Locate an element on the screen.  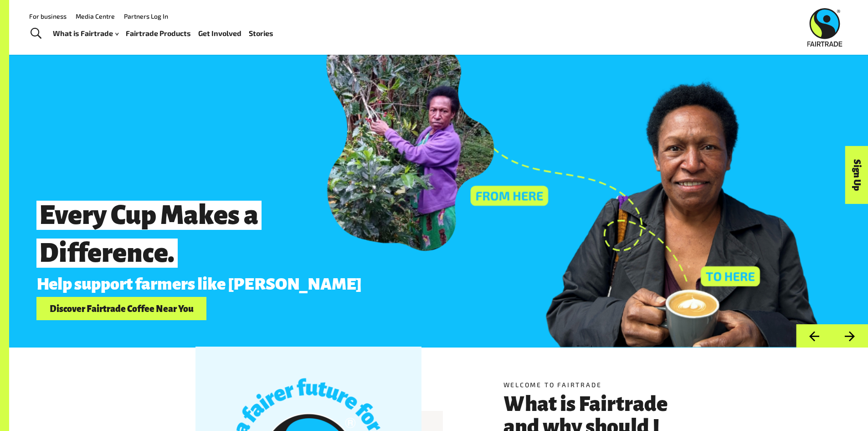
a: Stories is located at coordinates (261, 33).